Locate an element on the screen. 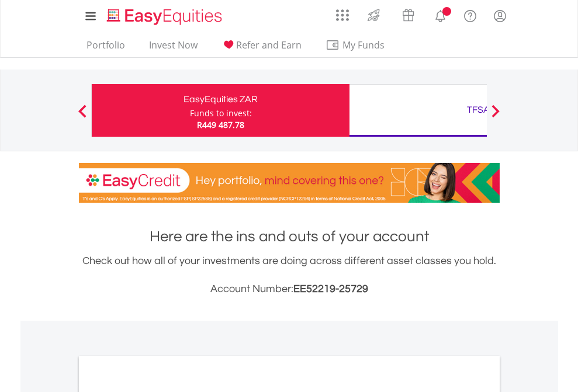  span: EE52219-25729 is located at coordinates (331, 289).